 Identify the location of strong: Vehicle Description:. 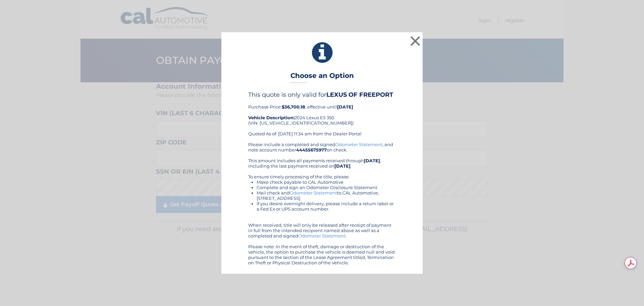
(271, 117).